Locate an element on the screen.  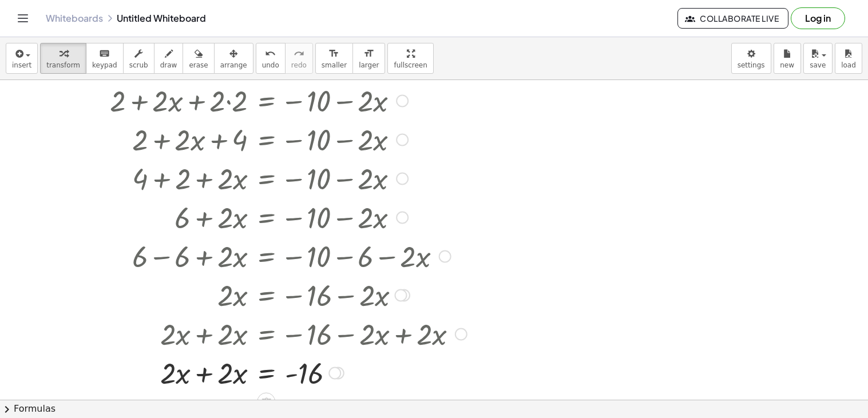
span: undo is located at coordinates (271, 65).